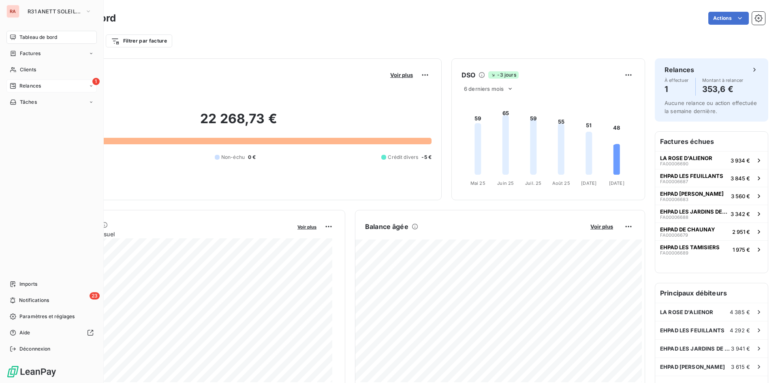  What do you see at coordinates (740, 348) in the screenshot?
I see `span: 3 941 €` at bounding box center [740, 348].